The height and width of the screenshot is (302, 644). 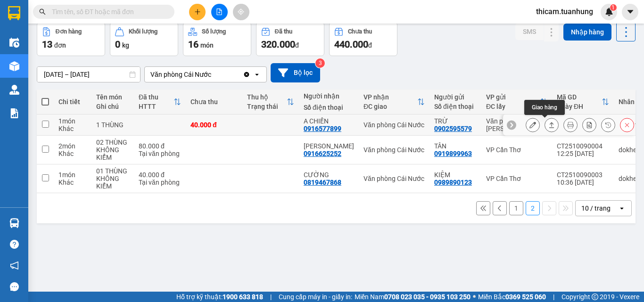 What do you see at coordinates (60, 45) in the screenshot?
I see `span: đơn` at bounding box center [60, 45].